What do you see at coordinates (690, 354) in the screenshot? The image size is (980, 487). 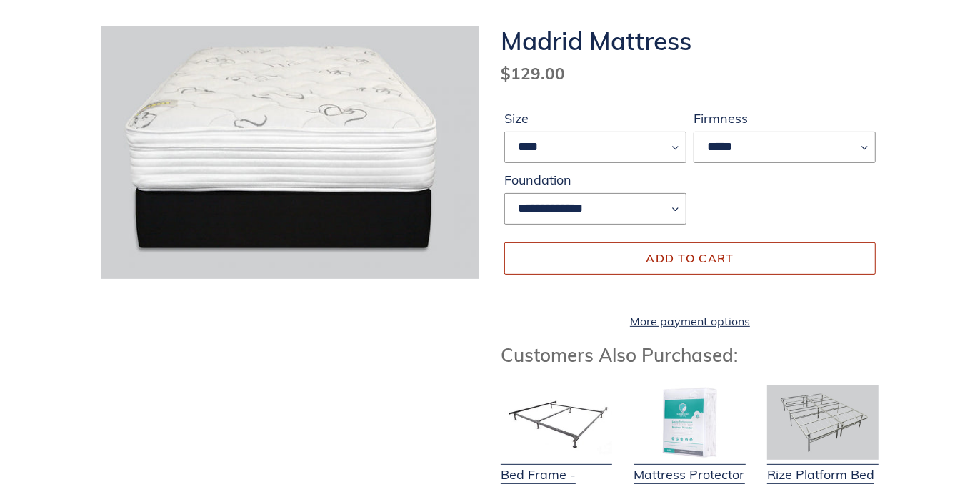 I see `h3: Customers Also Purchased:` at bounding box center [690, 354].